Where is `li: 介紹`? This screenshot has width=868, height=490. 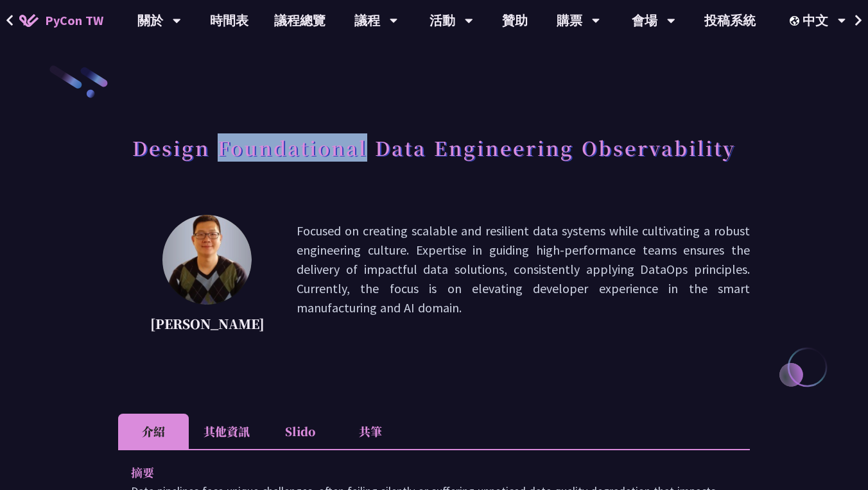
li: 介紹 is located at coordinates (153, 431).